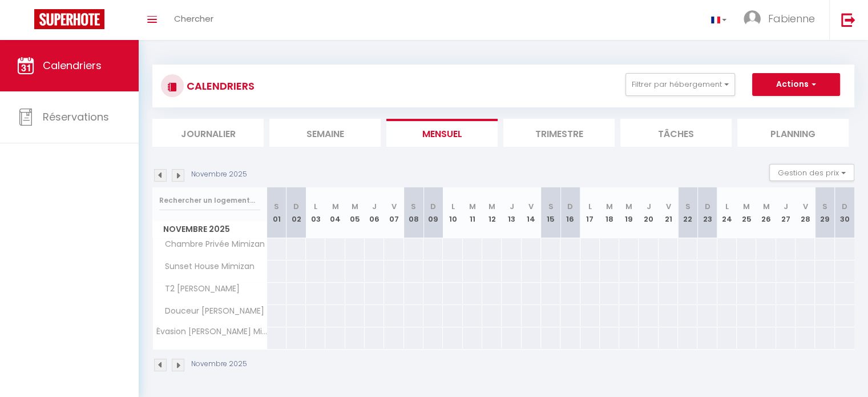  Describe the element at coordinates (69, 19) in the screenshot. I see `img: Super Booking` at that location.